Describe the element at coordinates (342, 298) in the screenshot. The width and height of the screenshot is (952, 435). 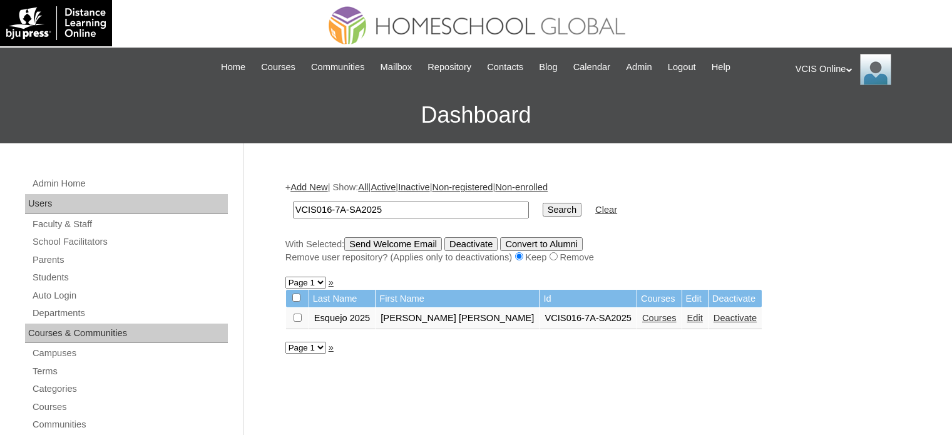
I see `td: Last Name` at that location.